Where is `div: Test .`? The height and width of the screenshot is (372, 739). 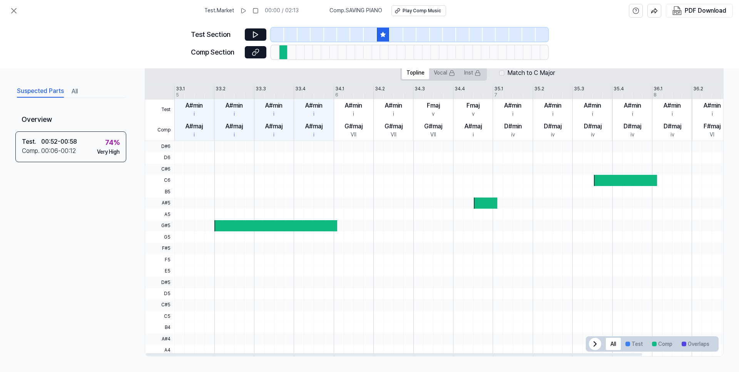 div: Test . is located at coordinates (32, 142).